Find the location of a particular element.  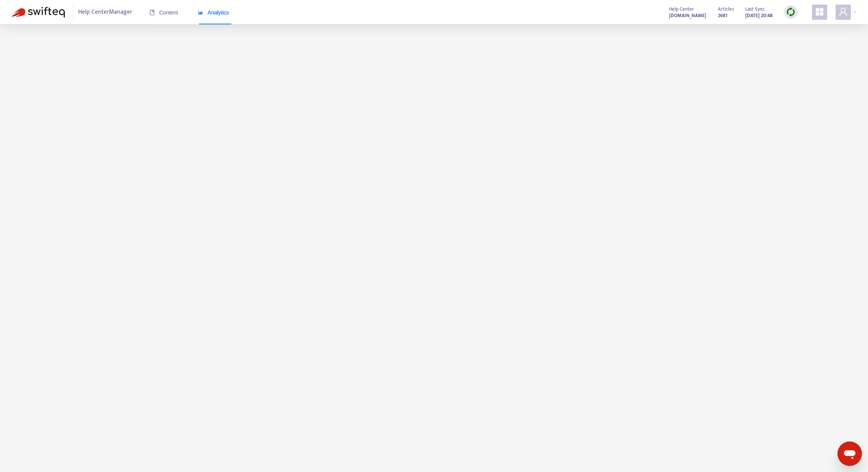

span: Help Center is located at coordinates (682, 9).